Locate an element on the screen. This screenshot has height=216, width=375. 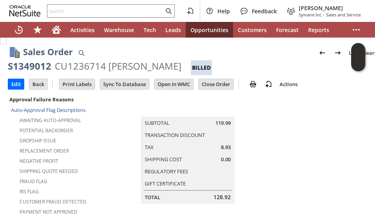
a: Regulatory Fees is located at coordinates (166, 171).